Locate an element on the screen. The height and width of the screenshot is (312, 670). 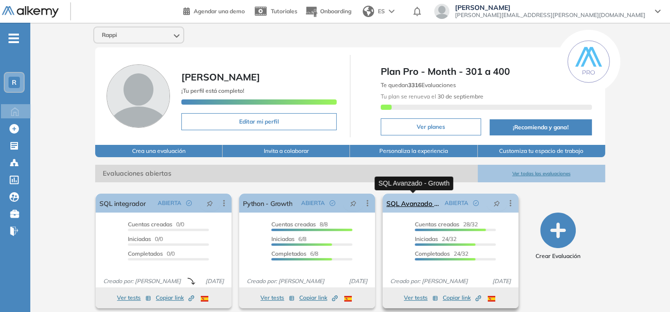
img: Logo is located at coordinates (30, 12).